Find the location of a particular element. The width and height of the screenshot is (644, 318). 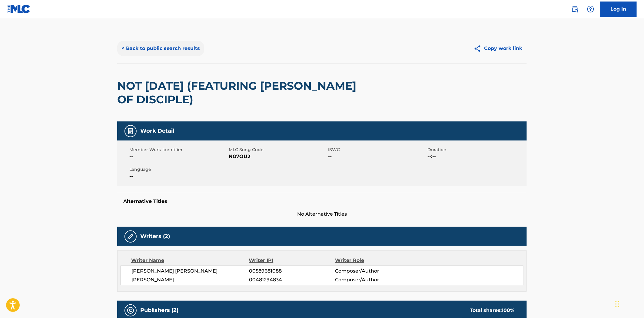

h5: Work Detail is located at coordinates (157, 130).